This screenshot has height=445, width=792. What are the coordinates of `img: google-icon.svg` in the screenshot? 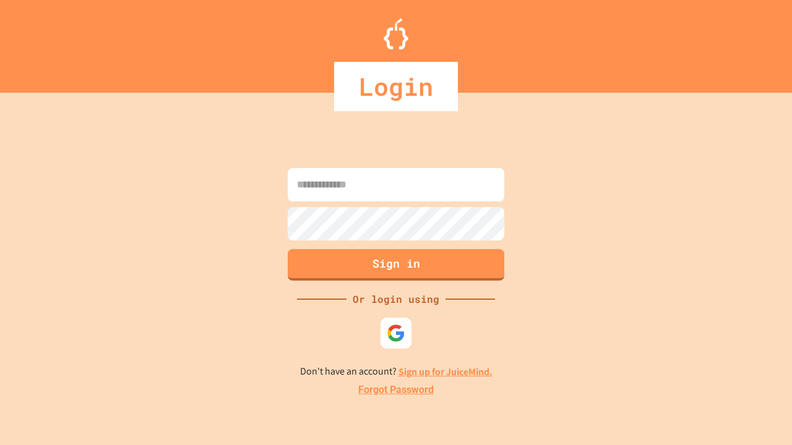 It's located at (396, 333).